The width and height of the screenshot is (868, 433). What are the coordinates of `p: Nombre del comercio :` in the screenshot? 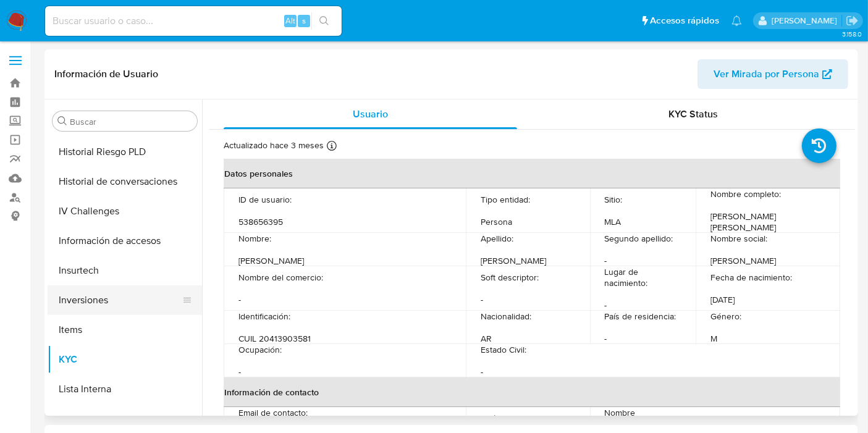 It's located at (281, 266).